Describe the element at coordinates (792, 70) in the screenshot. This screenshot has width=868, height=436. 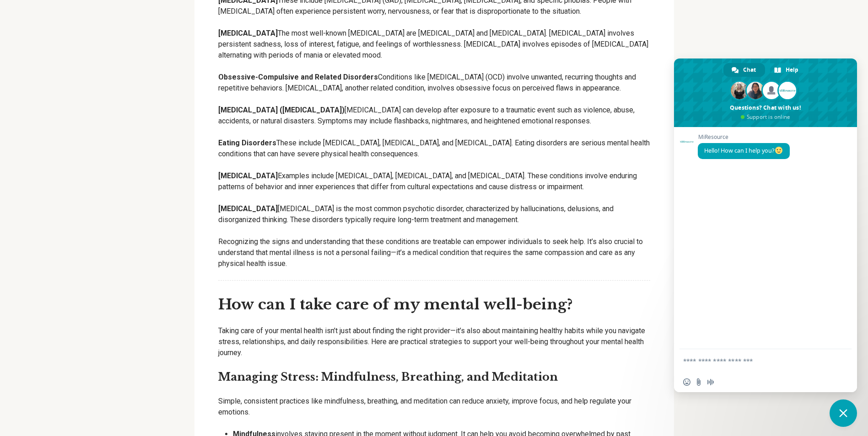
I see `span: Help` at that location.